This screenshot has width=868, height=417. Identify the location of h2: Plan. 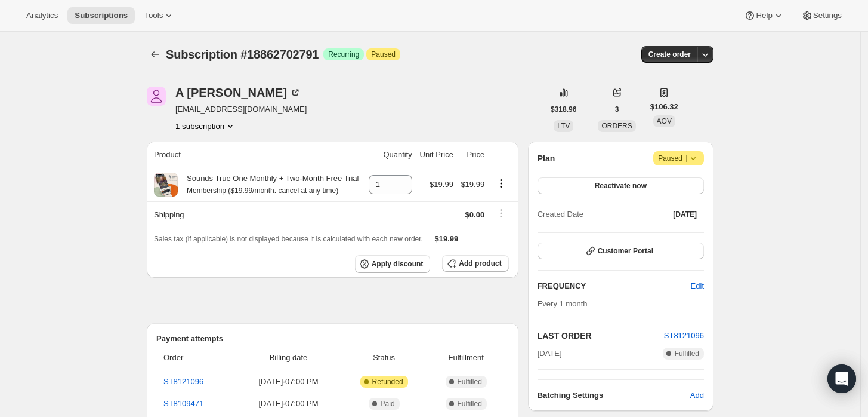
(547, 159).